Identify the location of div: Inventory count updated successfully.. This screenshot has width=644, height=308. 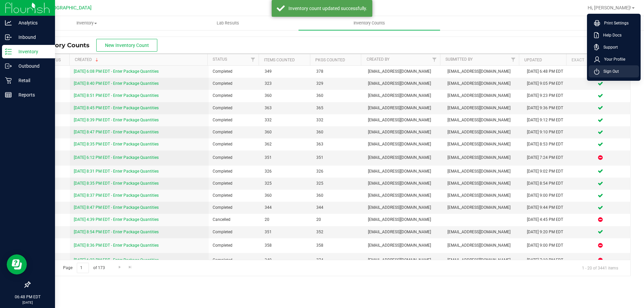
(327, 8).